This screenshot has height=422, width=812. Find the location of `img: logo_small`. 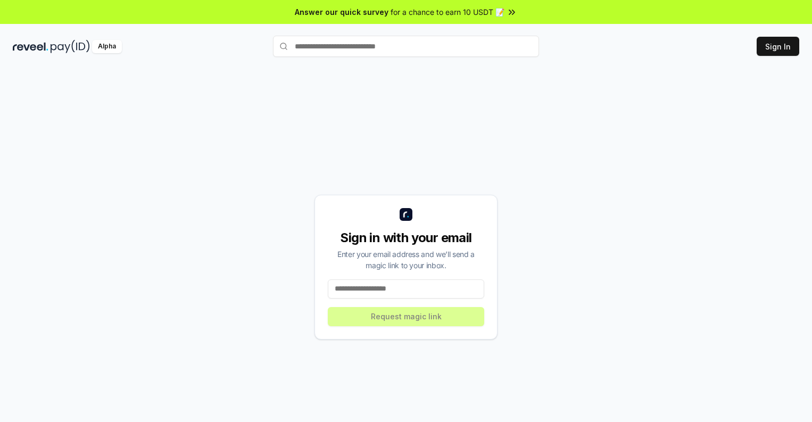

img: logo_small is located at coordinates (406, 214).